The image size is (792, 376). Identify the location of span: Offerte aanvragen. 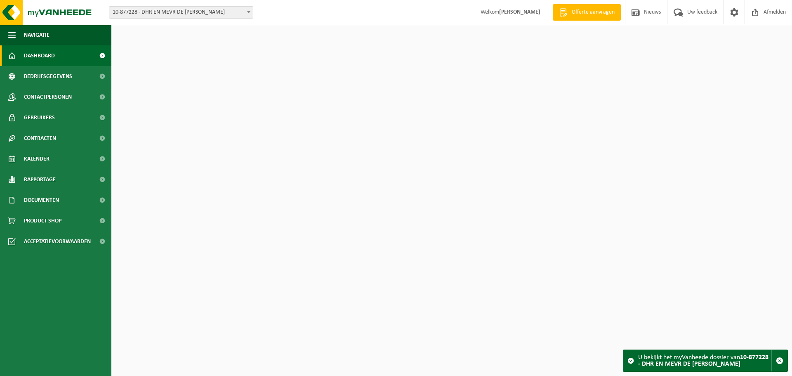
(594, 12).